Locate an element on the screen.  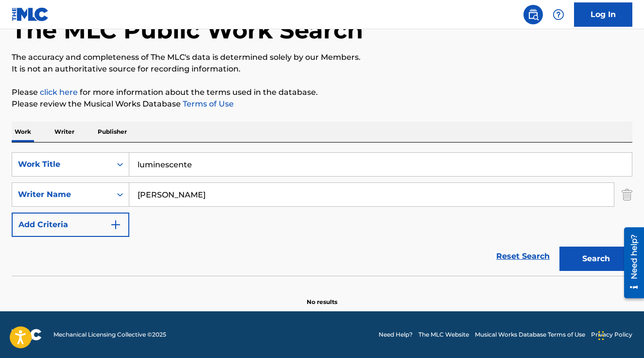
p: No results is located at coordinates (322, 296).